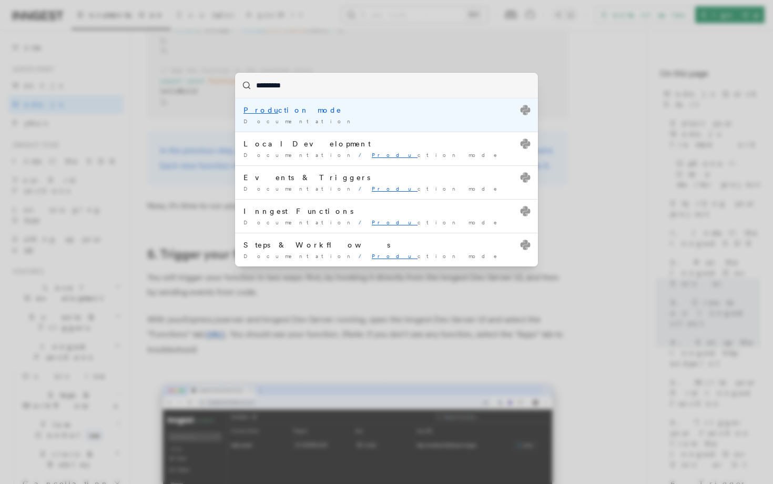 Image resolution: width=773 pixels, height=484 pixels. I want to click on div: Local Development, so click(387, 144).